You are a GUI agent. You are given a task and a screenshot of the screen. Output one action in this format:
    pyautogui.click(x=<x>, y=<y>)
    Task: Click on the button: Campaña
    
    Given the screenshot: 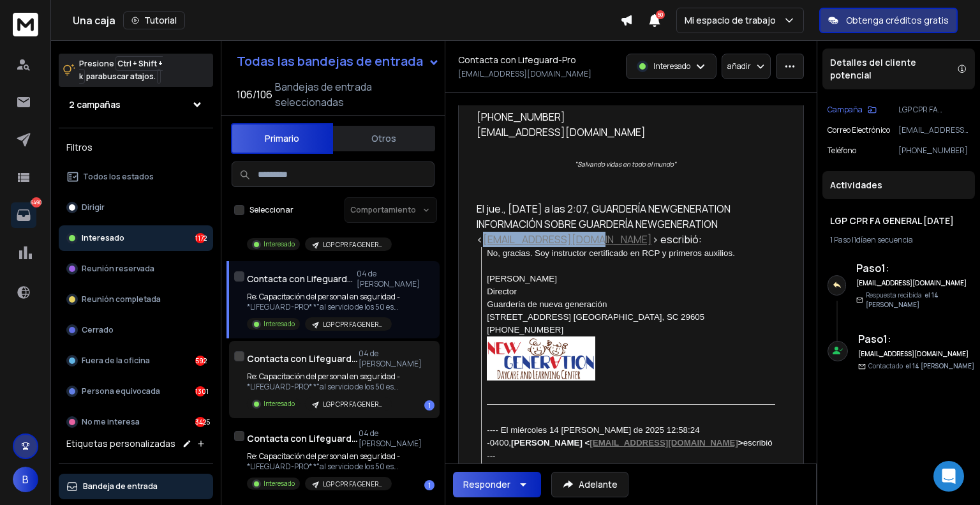 What is the action you would take?
    pyautogui.click(x=852, y=110)
    